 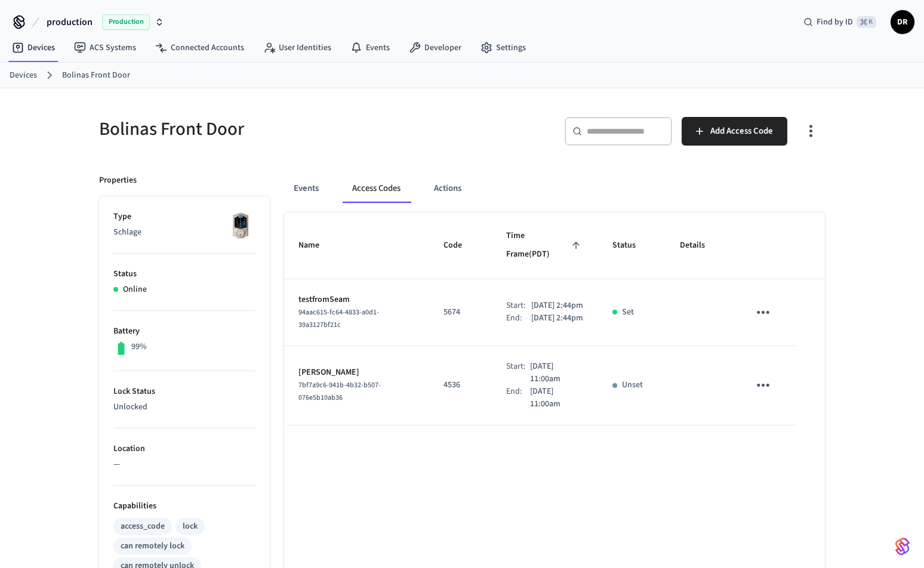 What do you see at coordinates (106, 47) in the screenshot?
I see `a: ACS Systems` at bounding box center [106, 47].